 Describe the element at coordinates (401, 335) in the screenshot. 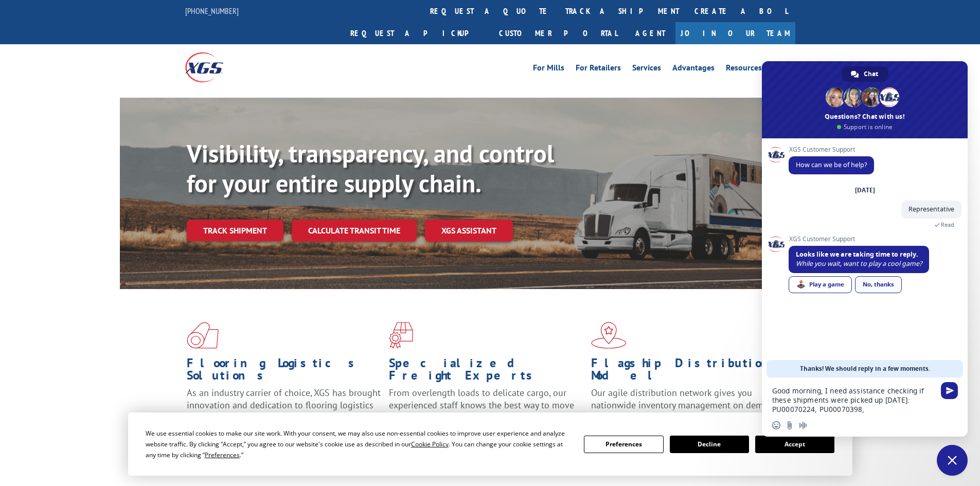

I see `img: xgs-icon-focused-on-flooring-red` at that location.